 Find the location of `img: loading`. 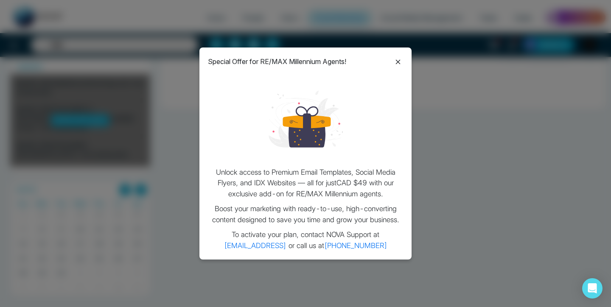

img: loading is located at coordinates (306, 119).